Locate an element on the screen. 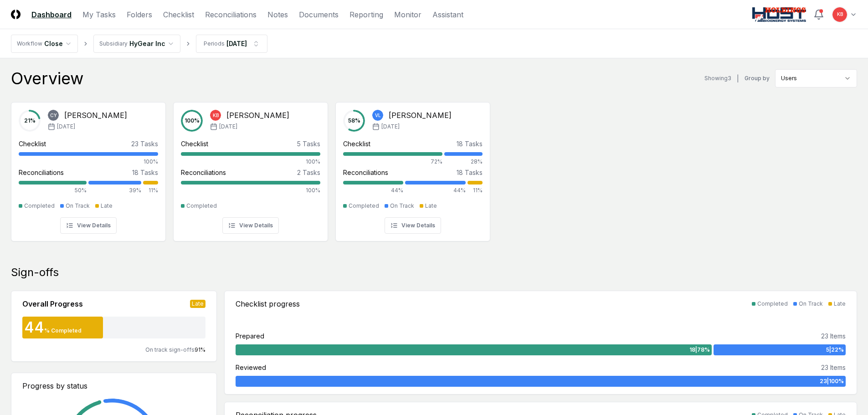  div: Checklist progress is located at coordinates (267, 304).